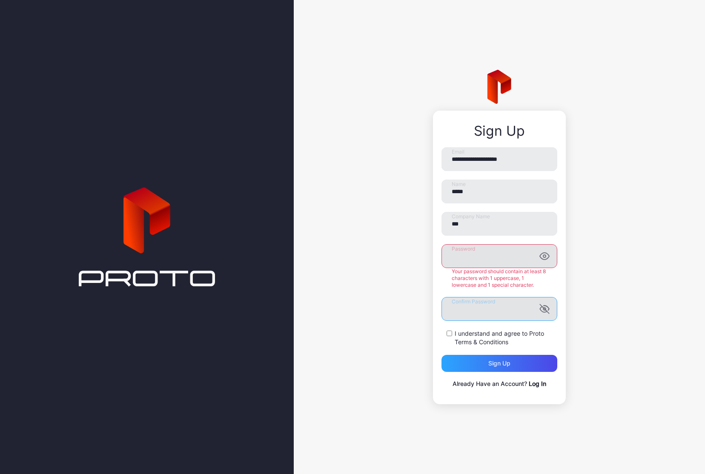 The width and height of the screenshot is (705, 474). I want to click on div: Sign Up, so click(499, 131).